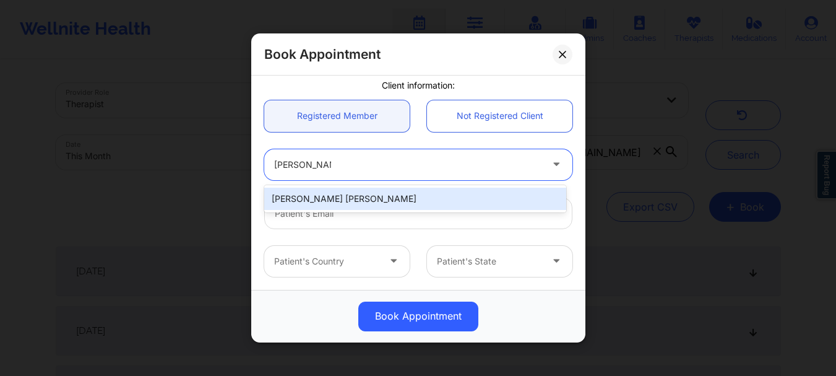 The image size is (836, 376). I want to click on h2: Book Appointment, so click(322, 54).